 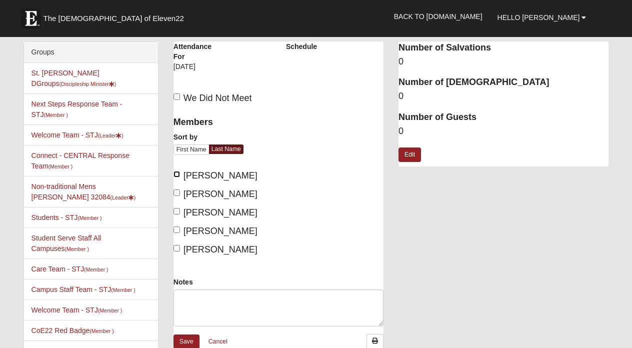 I want to click on a: First Name, so click(x=191, y=149).